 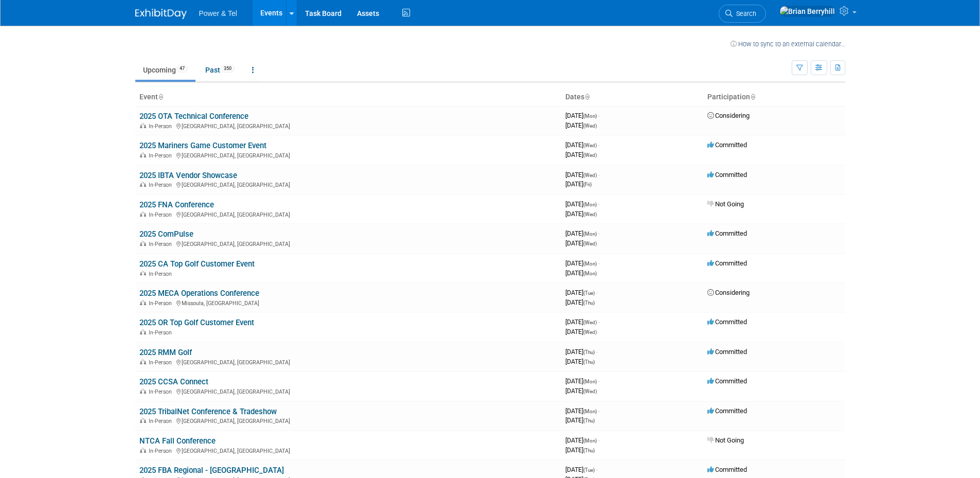 What do you see at coordinates (166, 234) in the screenshot?
I see `a: 2025 ComPulse` at bounding box center [166, 234].